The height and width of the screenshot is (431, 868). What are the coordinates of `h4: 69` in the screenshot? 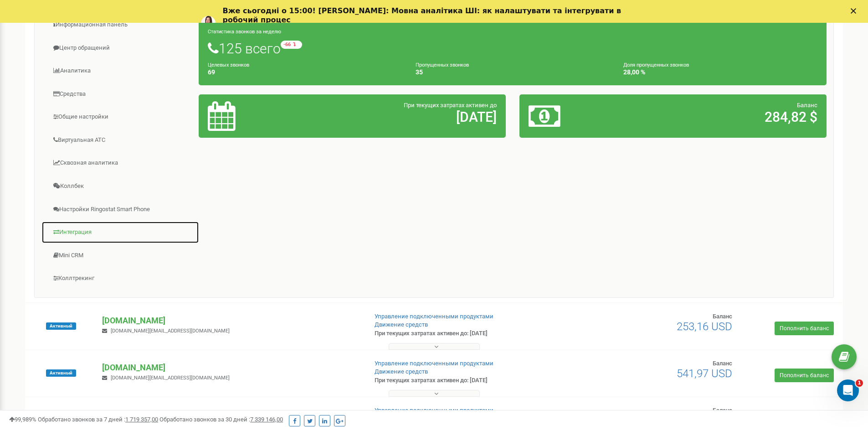 It's located at (305, 72).